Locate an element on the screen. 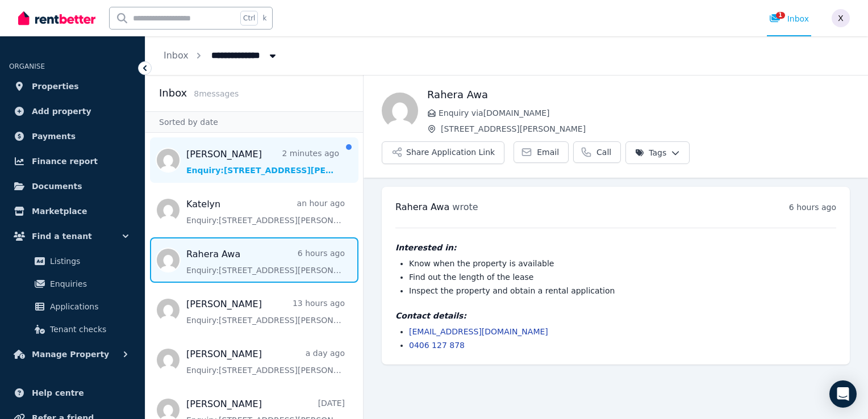 This screenshot has height=419, width=868. a: Call is located at coordinates (597, 152).